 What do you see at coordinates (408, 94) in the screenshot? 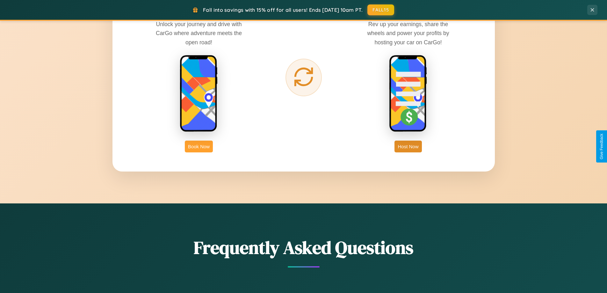
I see `img: host phone` at bounding box center [408, 94].